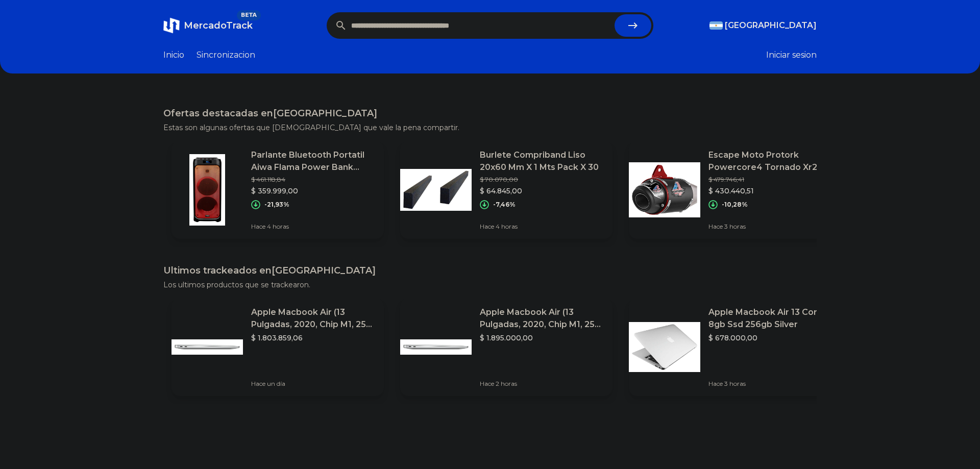 This screenshot has width=980, height=469. What do you see at coordinates (542, 384) in the screenshot?
I see `p: Hace 2 horas` at bounding box center [542, 384].